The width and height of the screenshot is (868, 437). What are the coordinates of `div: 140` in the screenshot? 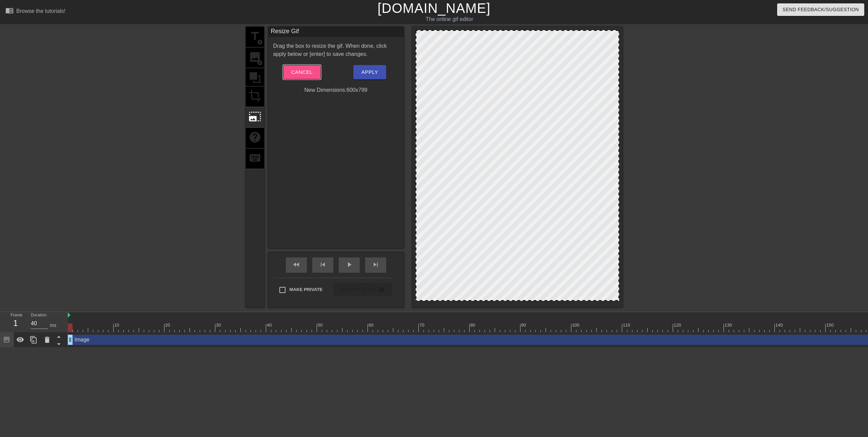 It's located at (779, 325).